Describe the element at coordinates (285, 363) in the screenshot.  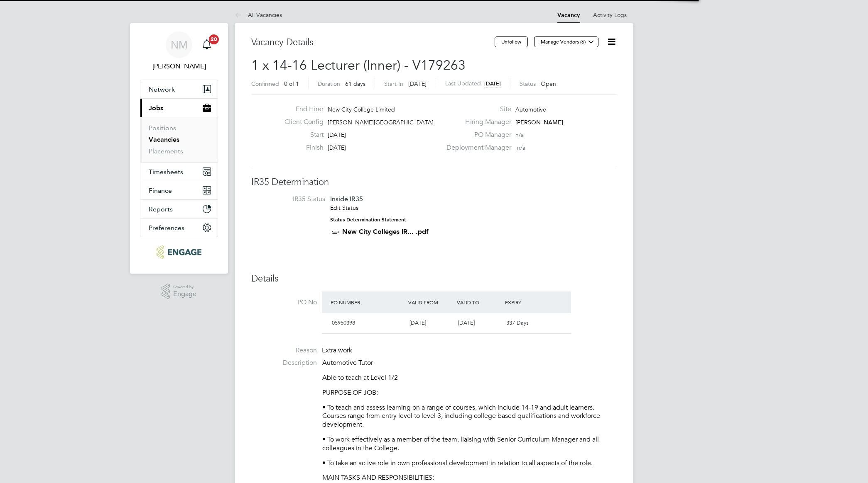
I see `label: Description` at that location.